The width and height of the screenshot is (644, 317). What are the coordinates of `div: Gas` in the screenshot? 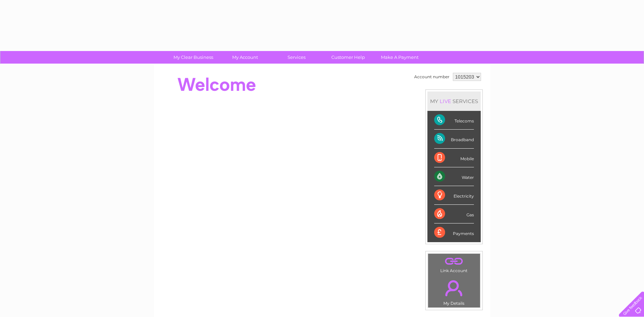 It's located at (454, 214).